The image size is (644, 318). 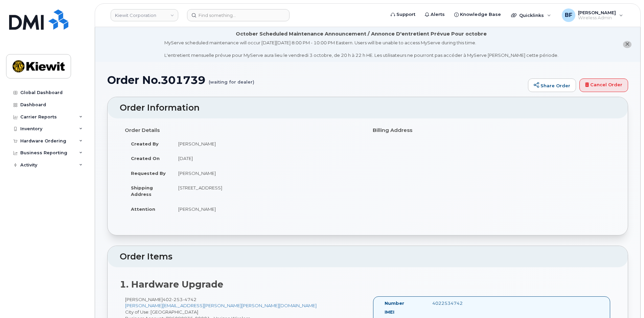 What do you see at coordinates (361, 34) in the screenshot?
I see `div: October Scheduled Maintenance Announcement / Annonce D'entretient Prévue Pour octobre` at bounding box center [361, 34].